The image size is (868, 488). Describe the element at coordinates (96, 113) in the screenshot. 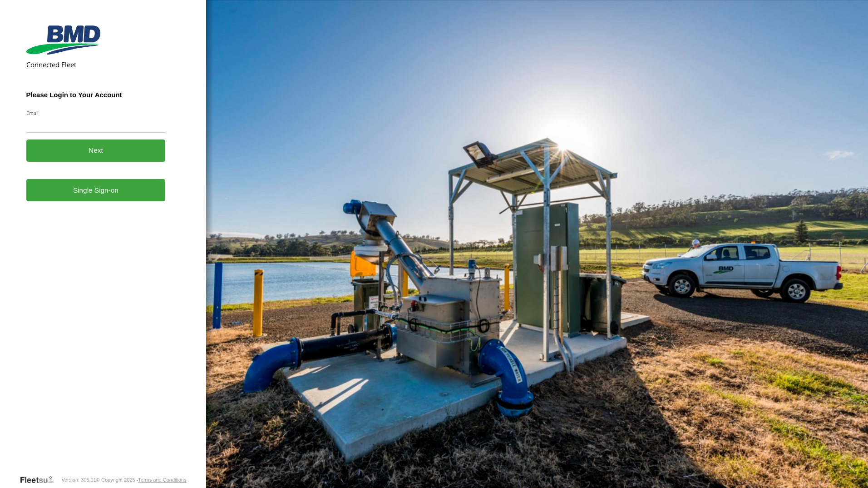

I see `label: Email` at that location.